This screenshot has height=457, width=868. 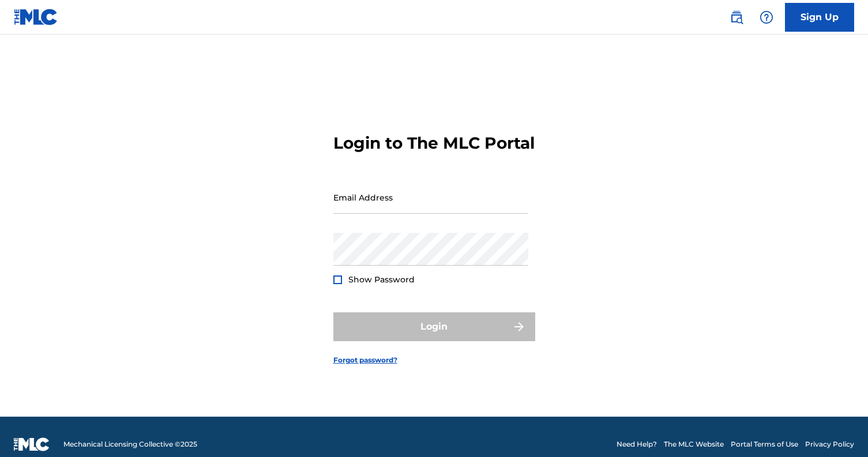 What do you see at coordinates (382, 280) in the screenshot?
I see `span: Show Password` at bounding box center [382, 280].